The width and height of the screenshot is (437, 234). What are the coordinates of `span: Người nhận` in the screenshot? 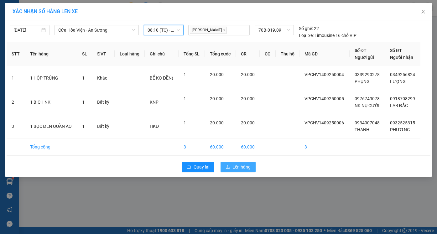 It's located at (402, 57).